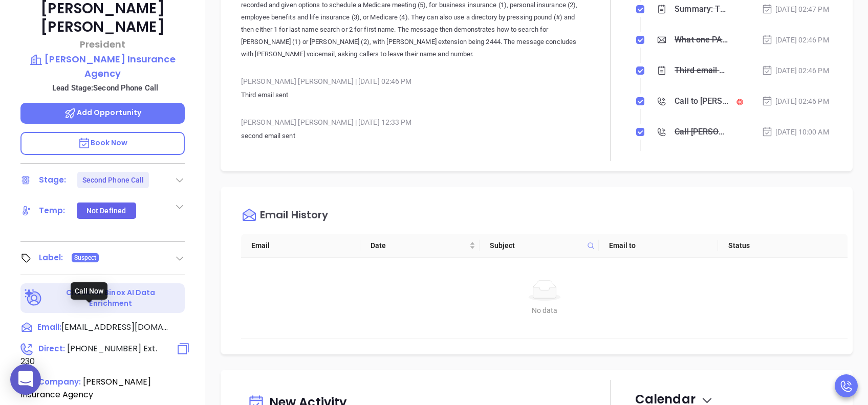  Describe the element at coordinates (294, 216) in the screenshot. I see `div: Email History` at that location.